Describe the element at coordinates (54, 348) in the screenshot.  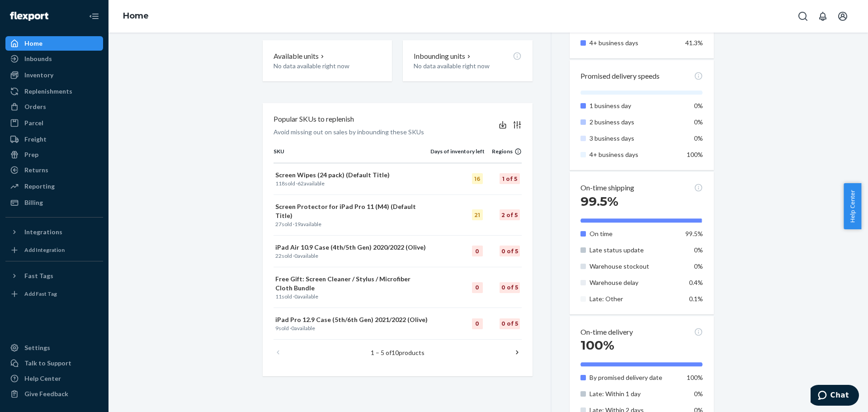
I see `a: Settings` at that location.